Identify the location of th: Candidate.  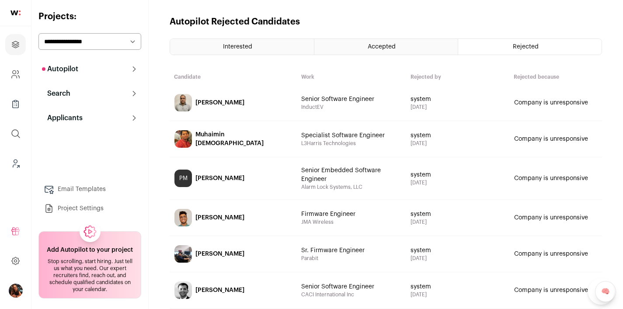
(233, 77).